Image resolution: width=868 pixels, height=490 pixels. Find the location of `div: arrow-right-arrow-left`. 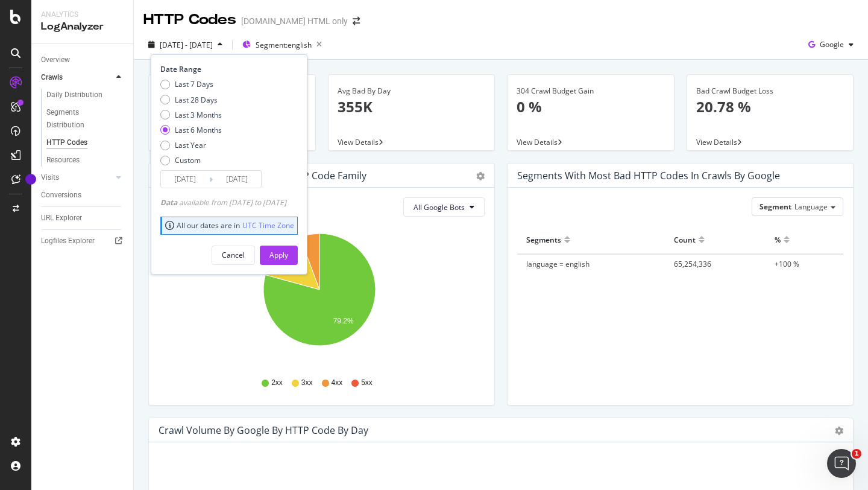

div: arrow-right-arrow-left is located at coordinates (356, 21).